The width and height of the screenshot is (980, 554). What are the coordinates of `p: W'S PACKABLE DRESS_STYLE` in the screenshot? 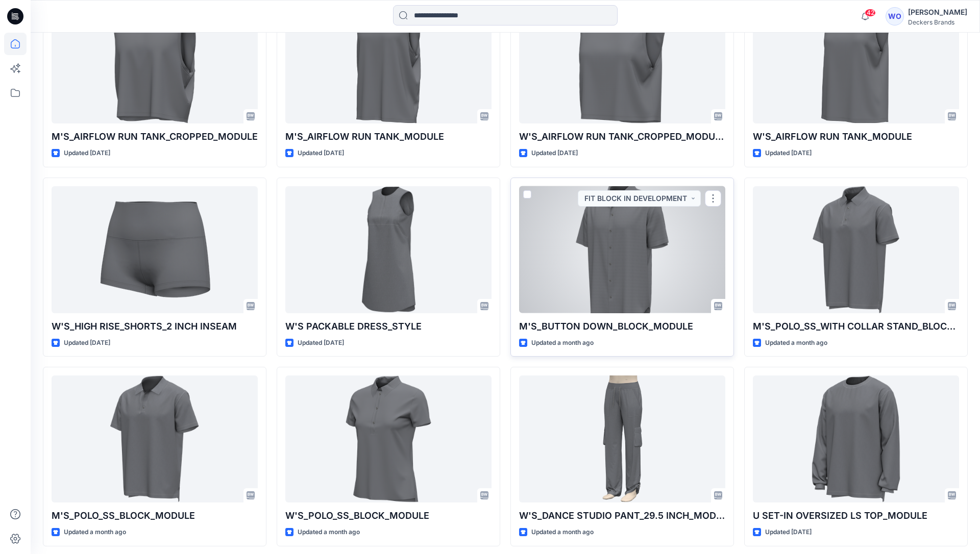 It's located at (388, 327).